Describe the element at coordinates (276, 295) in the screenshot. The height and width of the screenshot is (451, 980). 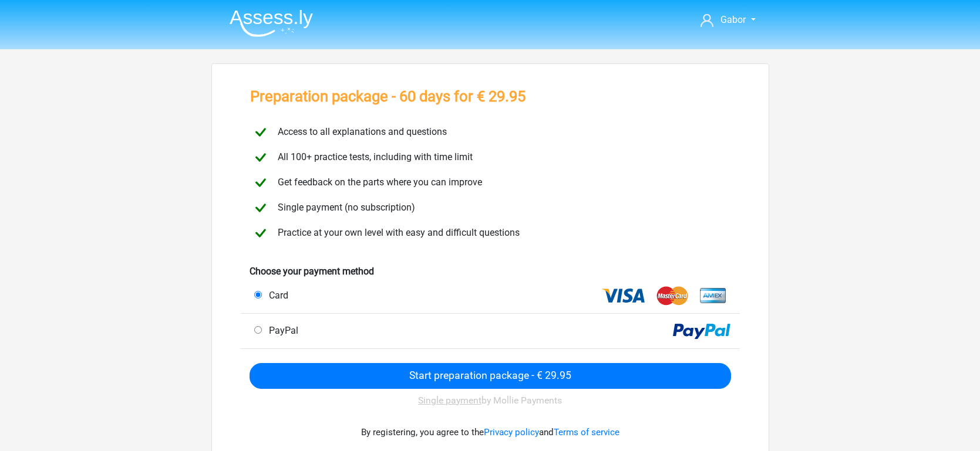
I see `span: Card` at that location.